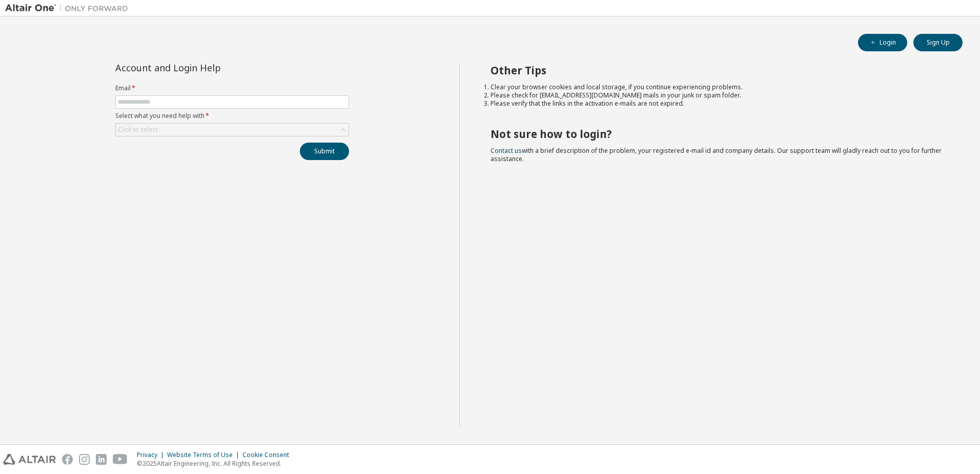  I want to click on span: with a brief description of the problem, your registered e-mail id and company details. Our suppo..., so click(716, 155).